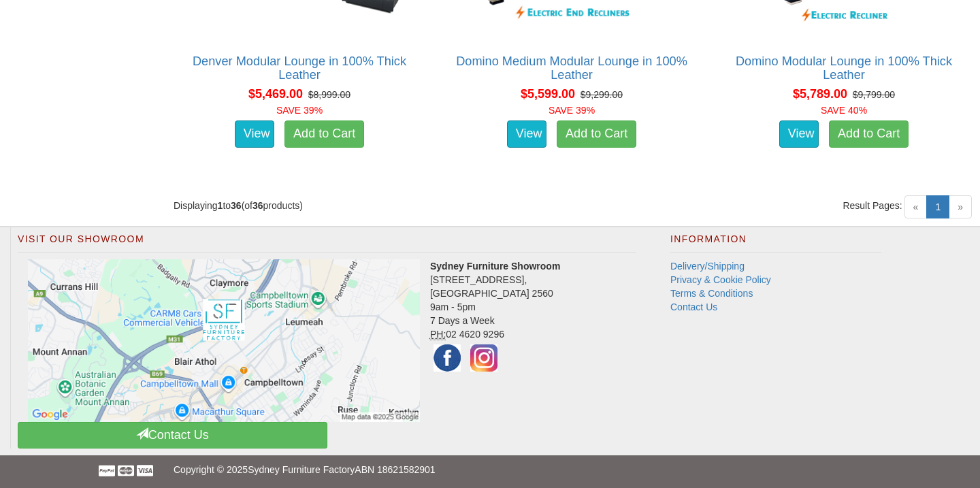 This screenshot has height=488, width=980. I want to click on a: Click to activate map, so click(224, 341).